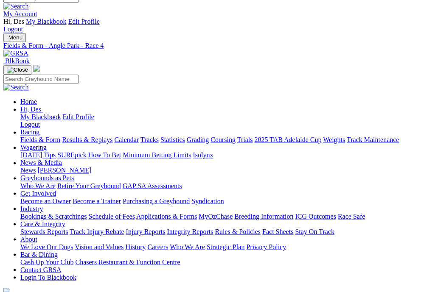  Describe the element at coordinates (219, 247) in the screenshot. I see `div: About` at that location.